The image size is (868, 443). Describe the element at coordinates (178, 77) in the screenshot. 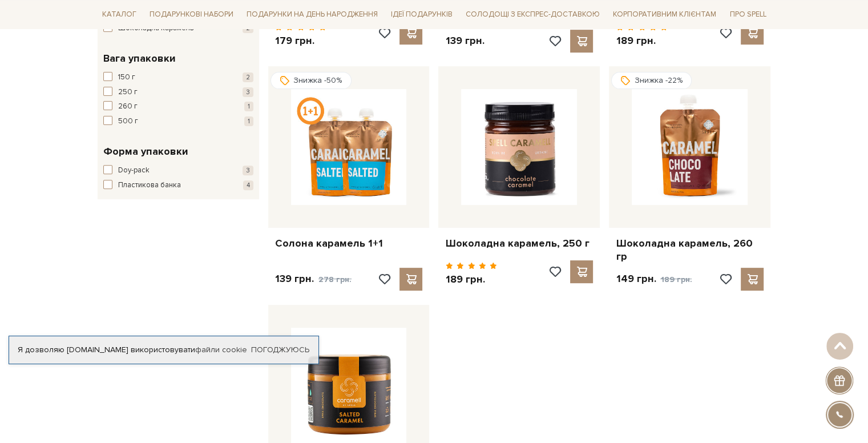

I see `button: 150 г 2` at that location.